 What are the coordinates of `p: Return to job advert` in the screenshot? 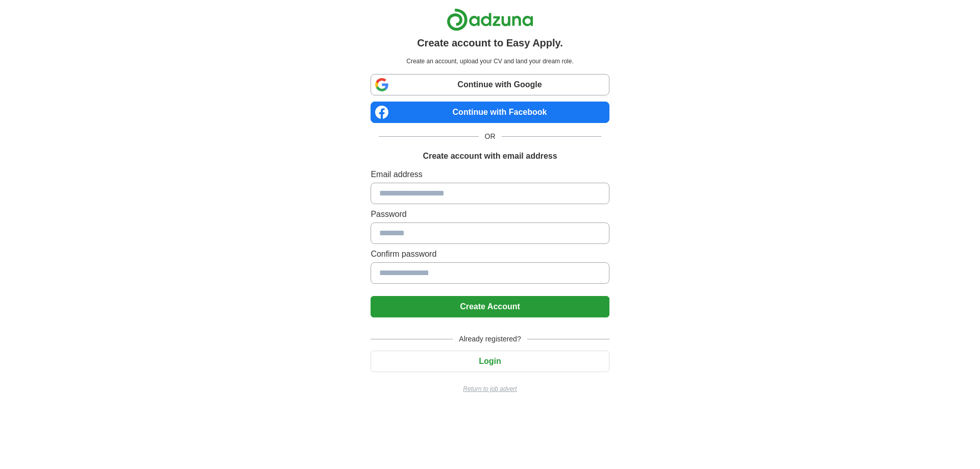 It's located at (490, 388).